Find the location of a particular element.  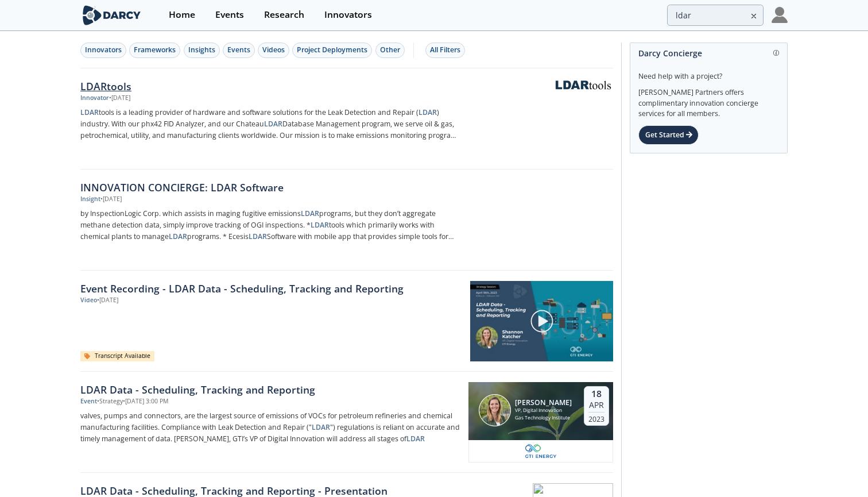

button: Other is located at coordinates (389, 50).